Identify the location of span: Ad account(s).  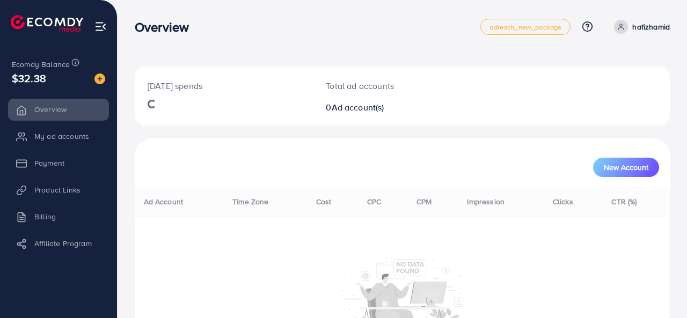
(358, 107).